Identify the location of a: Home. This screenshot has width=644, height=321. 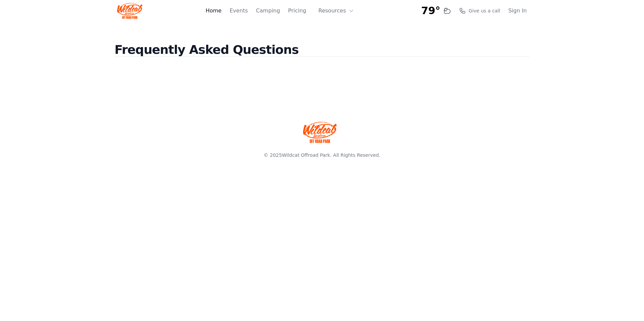
(213, 11).